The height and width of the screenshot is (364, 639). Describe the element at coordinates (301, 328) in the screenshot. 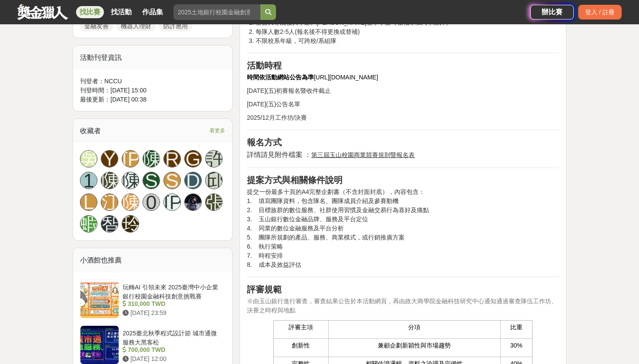

I see `span: 評審主項` at that location.